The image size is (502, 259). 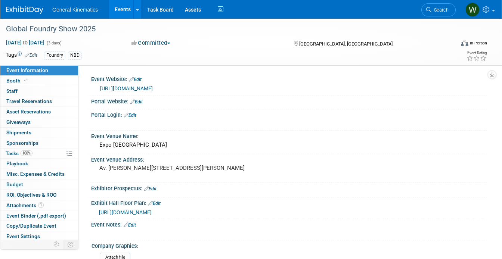 What do you see at coordinates (12, 91) in the screenshot?
I see `span: Staff` at bounding box center [12, 91].